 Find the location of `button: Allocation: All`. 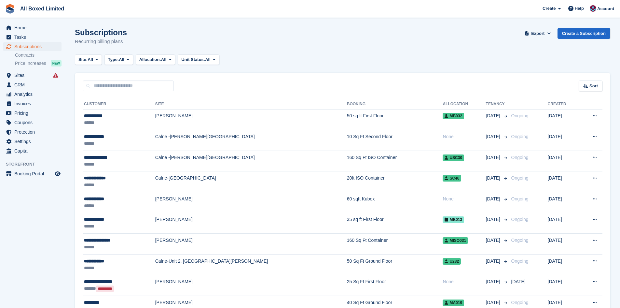

button: Allocation: All is located at coordinates (156, 60).